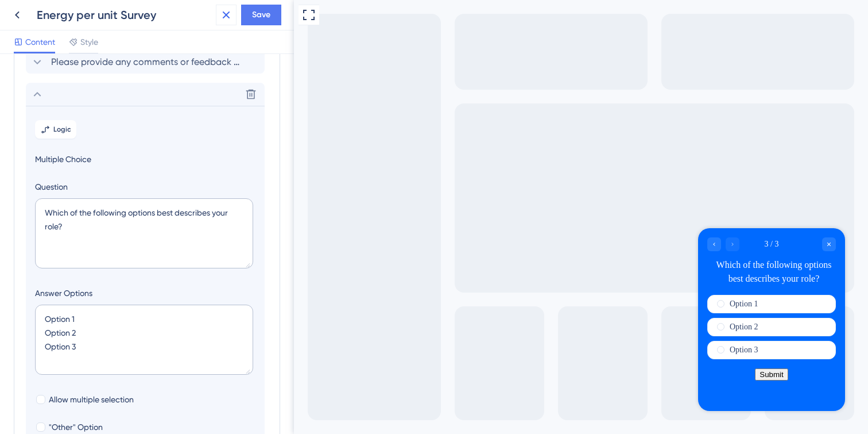  I want to click on div: radio group, so click(74, 99).